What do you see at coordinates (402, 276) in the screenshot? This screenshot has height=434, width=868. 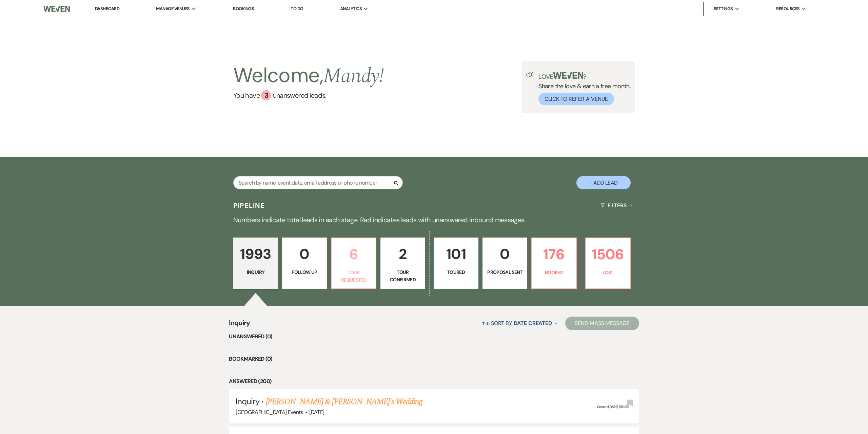 I see `p: Tour Confirmed` at bounding box center [402, 276].